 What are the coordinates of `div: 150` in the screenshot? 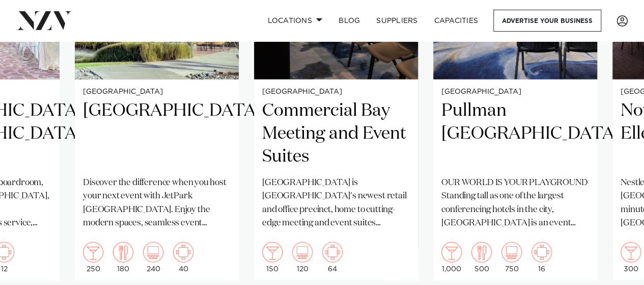 It's located at (272, 257).